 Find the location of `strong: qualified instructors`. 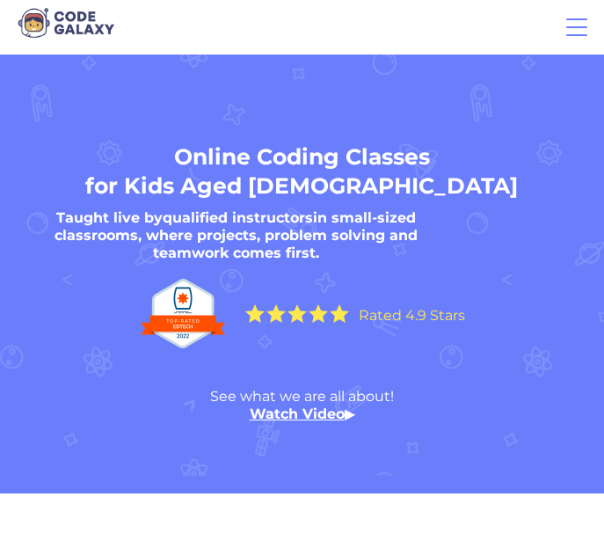

strong: qualified instructors is located at coordinates (237, 217).